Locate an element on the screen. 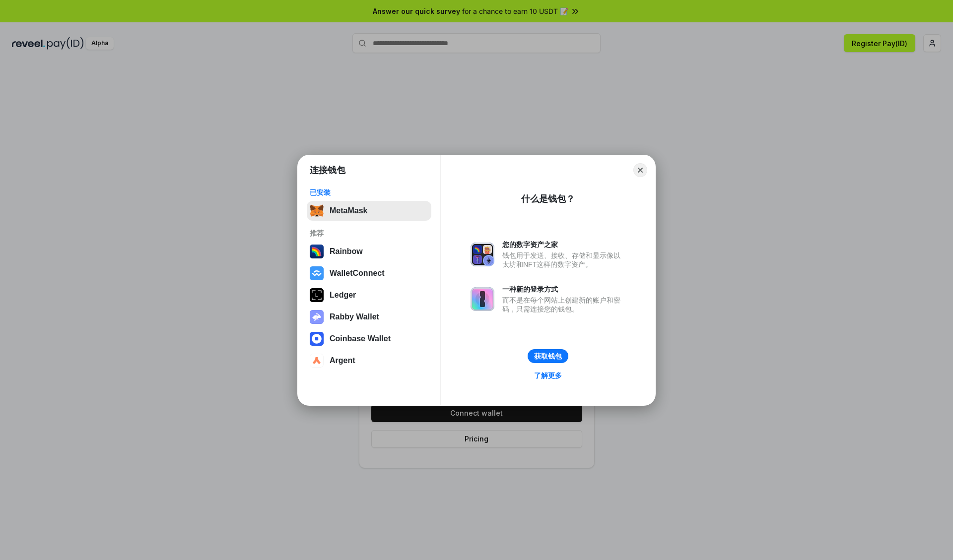 Image resolution: width=953 pixels, height=560 pixels. button: 获取钱包 is located at coordinates (548, 356).